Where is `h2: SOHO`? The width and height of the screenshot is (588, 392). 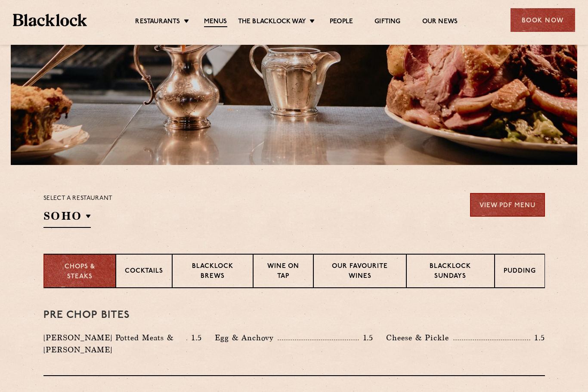 h2: SOHO is located at coordinates (67, 218).